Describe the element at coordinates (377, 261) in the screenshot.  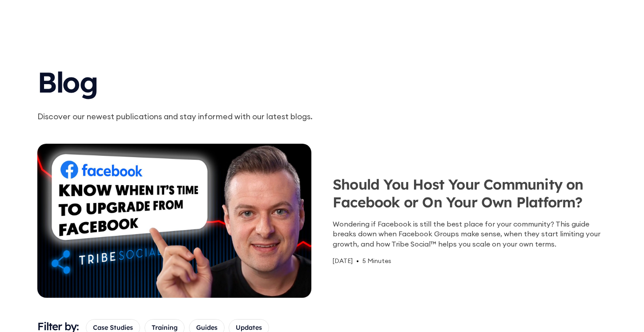
I see `div: 5 Minutes` at that location.